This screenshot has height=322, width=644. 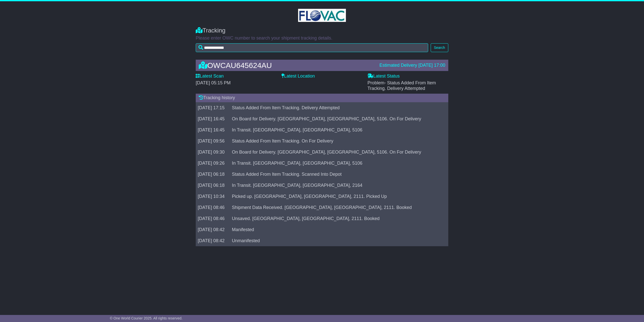 I want to click on p: Please enter OWC number to search your shipment tracking details., so click(x=322, y=38).